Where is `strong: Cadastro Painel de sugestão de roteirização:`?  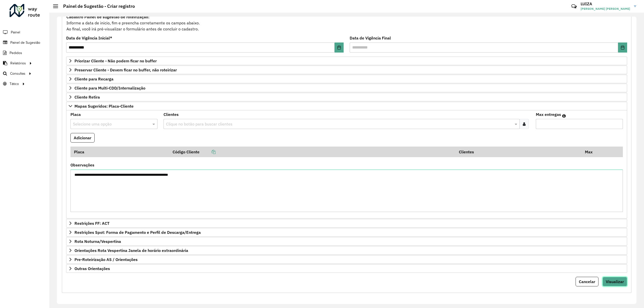
strong: Cadastro Painel de sugestão de roteirização: is located at coordinates (108, 17).